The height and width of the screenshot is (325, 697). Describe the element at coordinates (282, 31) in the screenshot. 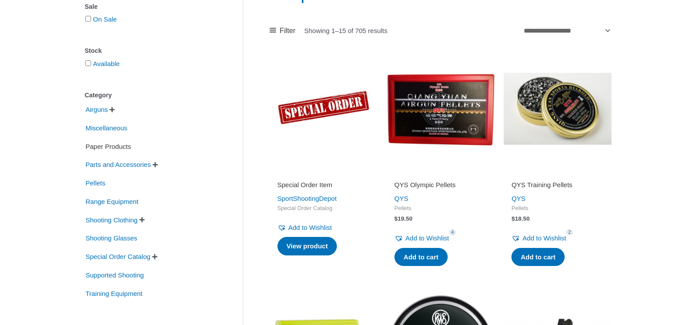

I see `a: Filter` at that location.